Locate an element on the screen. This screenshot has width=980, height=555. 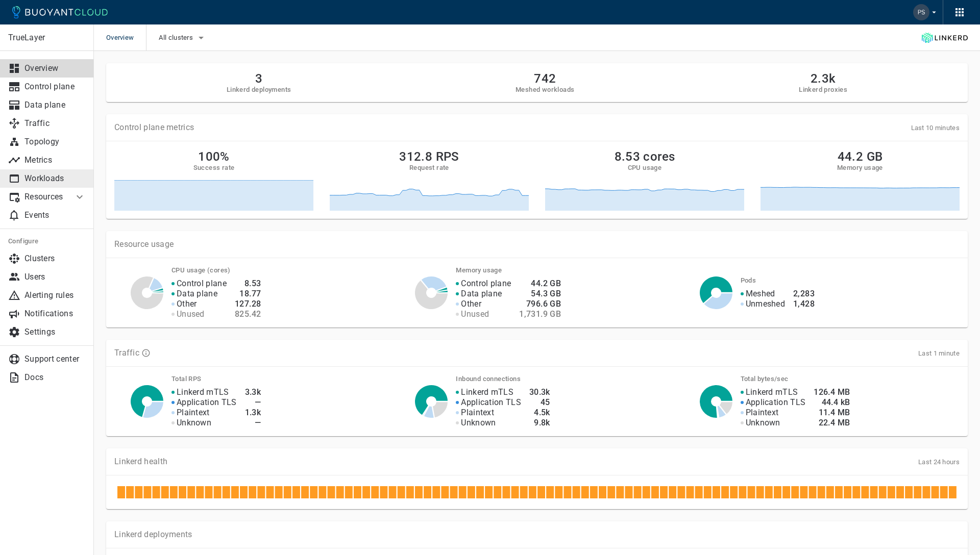
span: Overview is located at coordinates (126, 38).